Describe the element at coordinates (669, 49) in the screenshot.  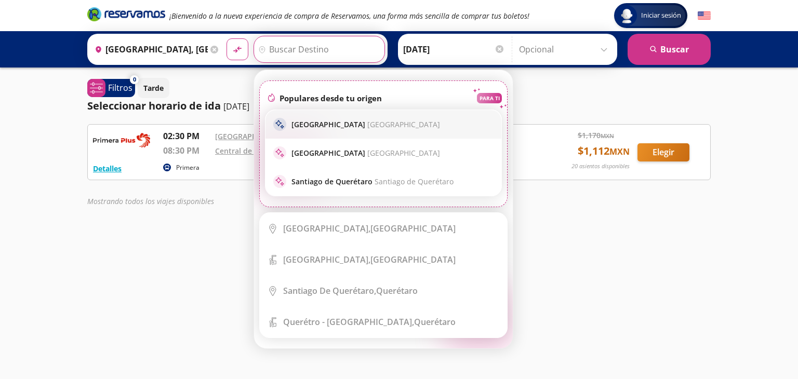
I see `button: Buscar` at that location.